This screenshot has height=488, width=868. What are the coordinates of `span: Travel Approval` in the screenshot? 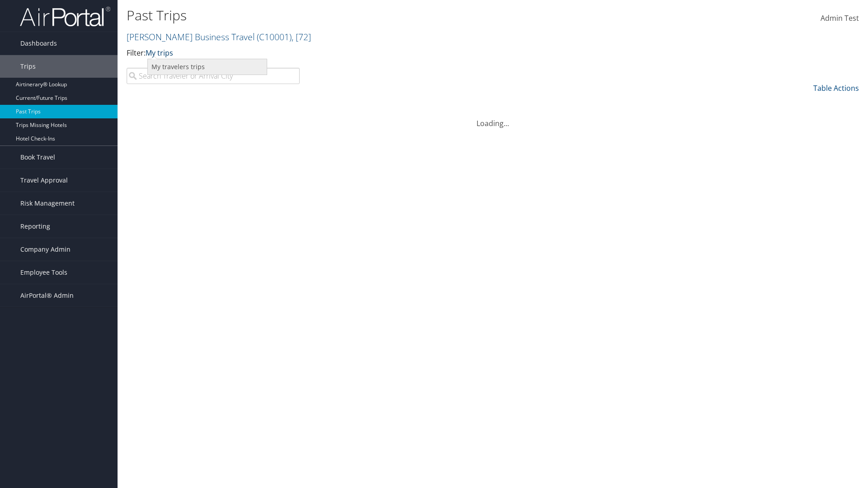 It's located at (43, 180).